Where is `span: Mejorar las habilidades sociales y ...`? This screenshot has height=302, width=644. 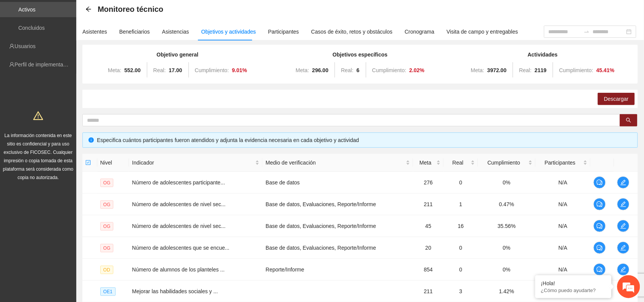
span: Mejorar las habilidades sociales y ... is located at coordinates (175, 291).